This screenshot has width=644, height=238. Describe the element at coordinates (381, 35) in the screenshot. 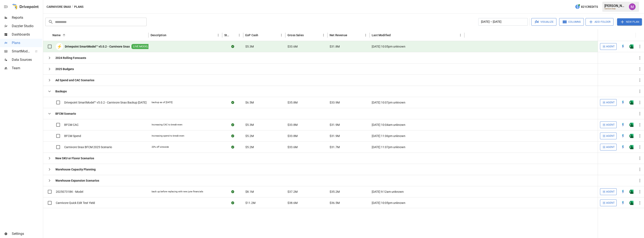

I see `div: Last Modified` at that location.